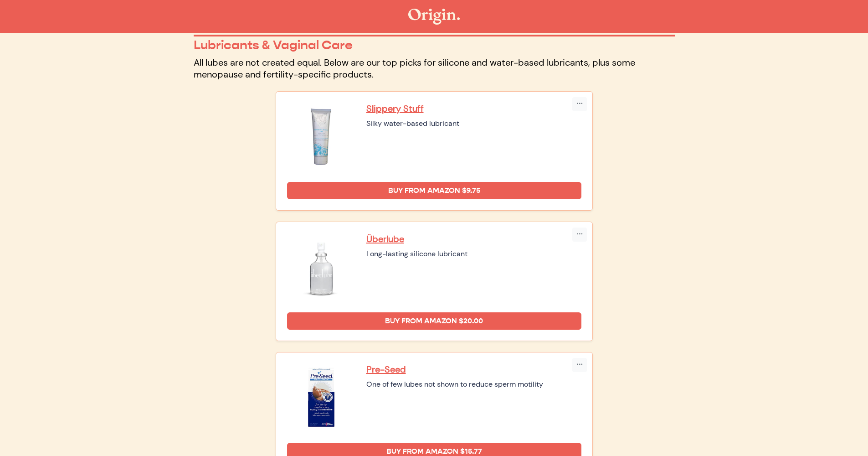 Image resolution: width=868 pixels, height=456 pixels. I want to click on img: The Origin Shop, so click(434, 17).